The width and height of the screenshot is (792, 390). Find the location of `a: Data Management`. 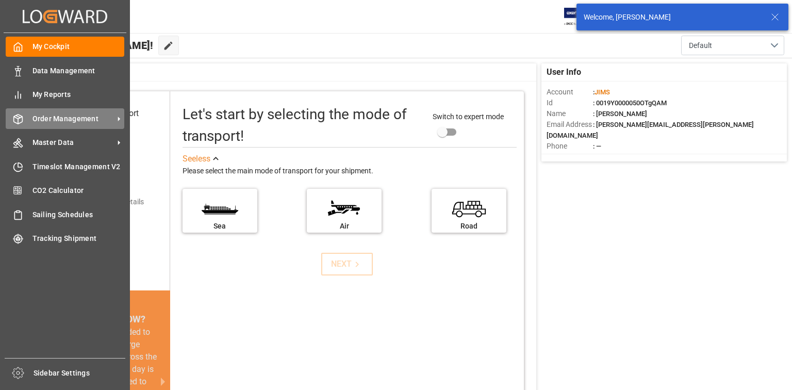

a: Data Management is located at coordinates (65, 70).